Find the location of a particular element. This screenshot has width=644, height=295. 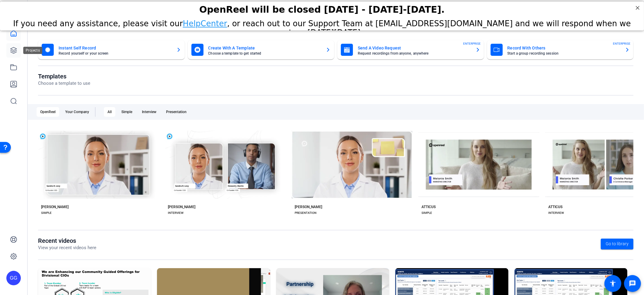

mat-card-title: Instant Self Record is located at coordinates (115, 48).